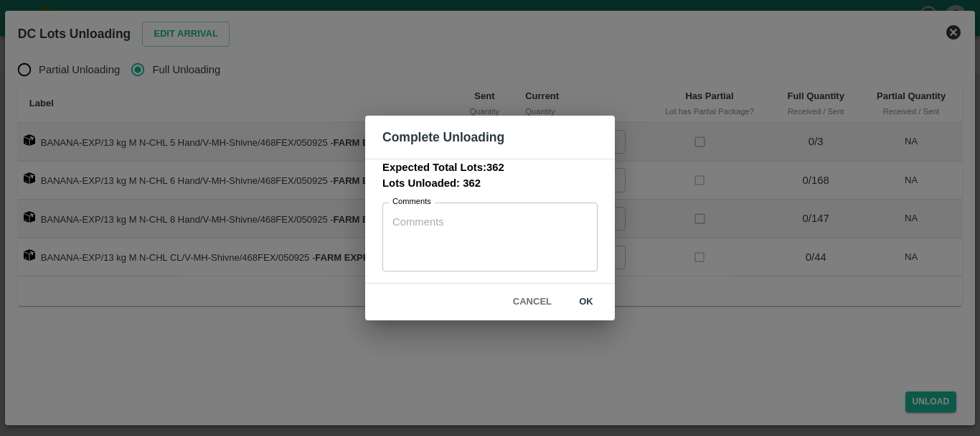 The width and height of the screenshot is (980, 436). Describe the element at coordinates (443, 137) in the screenshot. I see `b: Complete Unloading` at that location.